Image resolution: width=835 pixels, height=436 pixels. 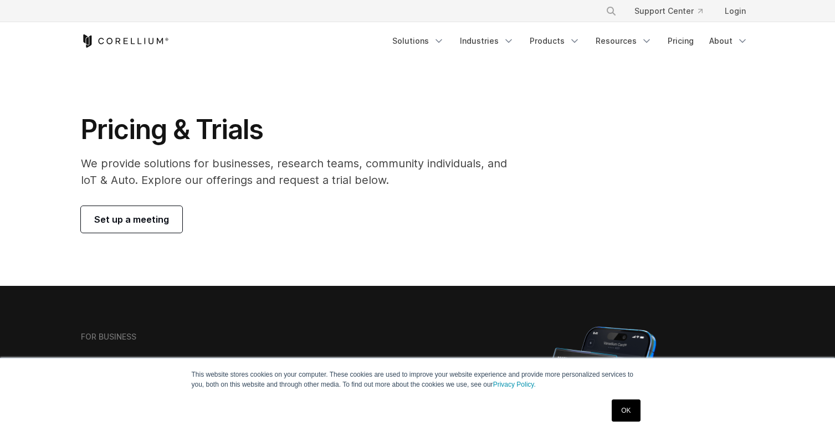 I want to click on a: Privacy Policy., so click(x=514, y=384).